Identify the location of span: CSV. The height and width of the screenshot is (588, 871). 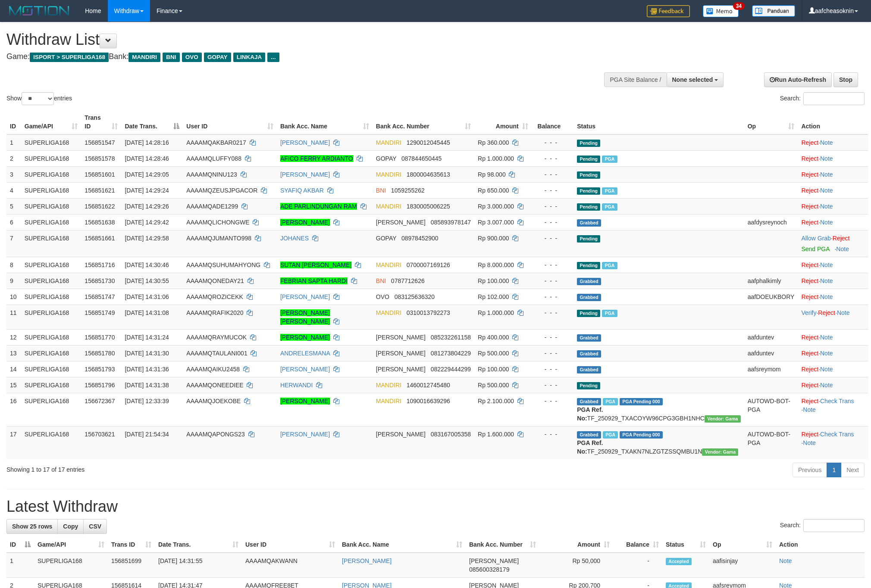
(95, 527).